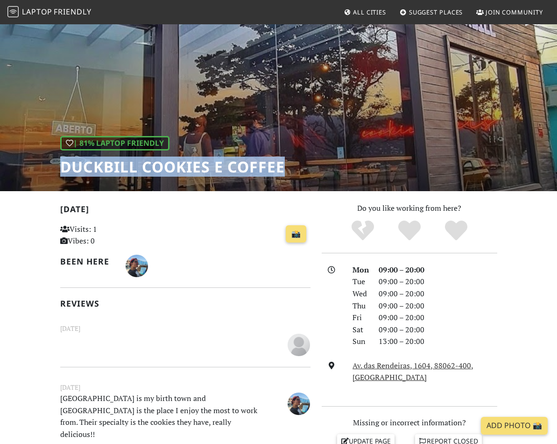 The height and width of the screenshot is (444, 557). What do you see at coordinates (360, 306) in the screenshot?
I see `div: Thu` at bounding box center [360, 306].